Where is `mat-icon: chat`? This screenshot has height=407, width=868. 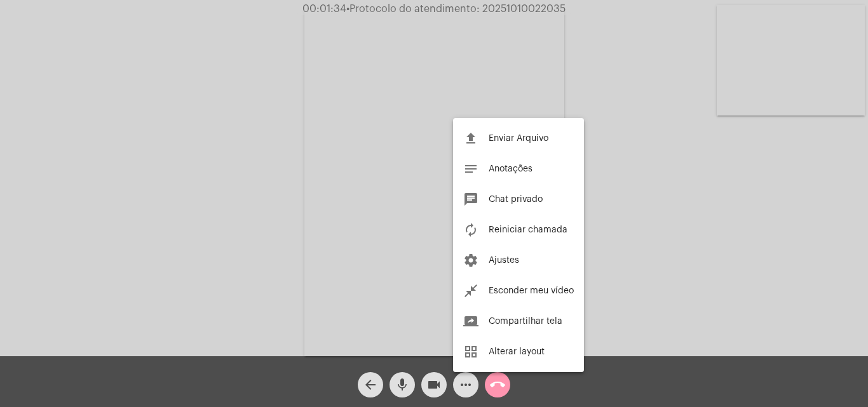 mat-icon: chat is located at coordinates (471, 199).